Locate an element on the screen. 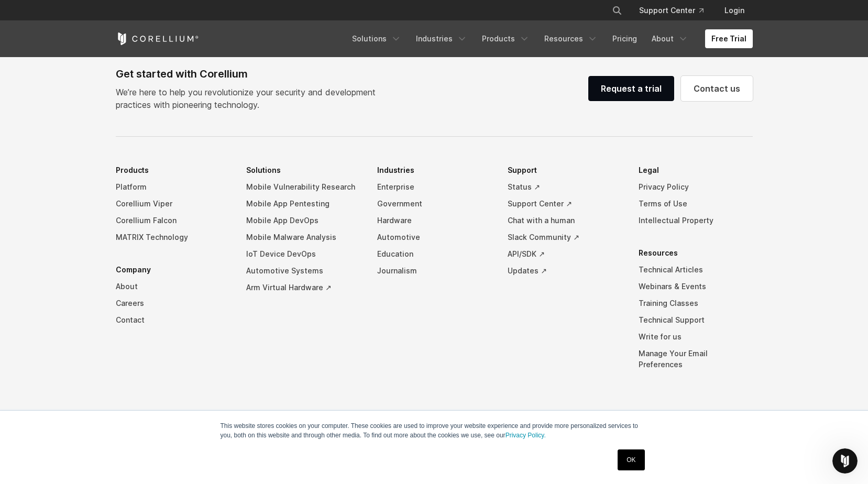 This screenshot has height=484, width=868. a: OK is located at coordinates (631, 460).